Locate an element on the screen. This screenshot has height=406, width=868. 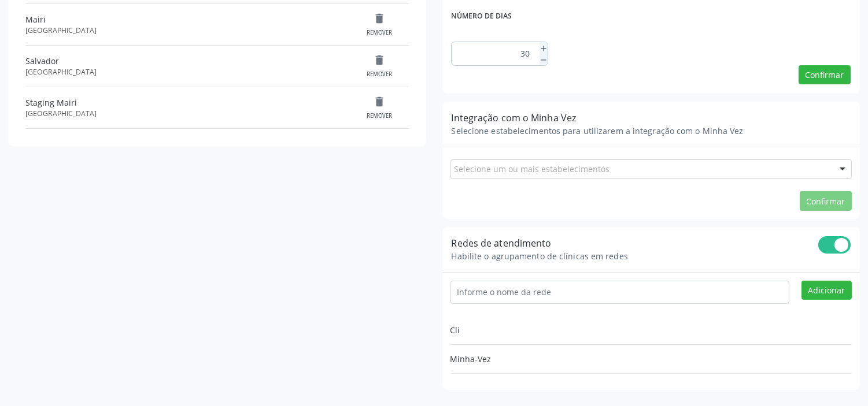
div: Cli is located at coordinates (651, 335).